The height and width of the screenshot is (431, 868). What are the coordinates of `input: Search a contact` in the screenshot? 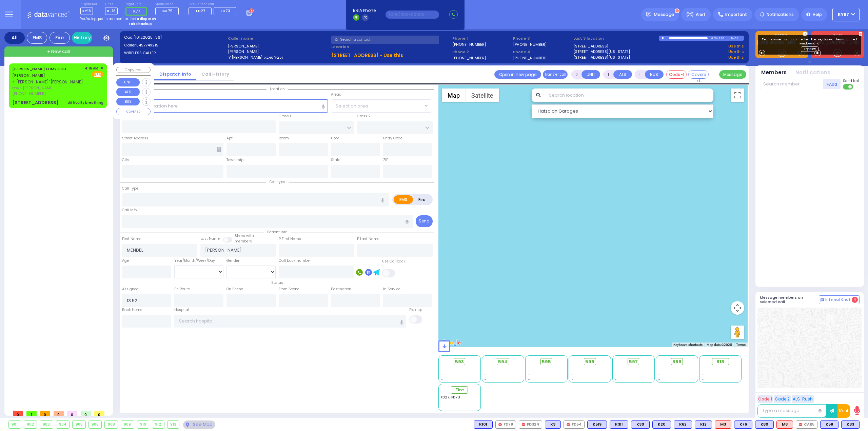 It's located at (385, 39).